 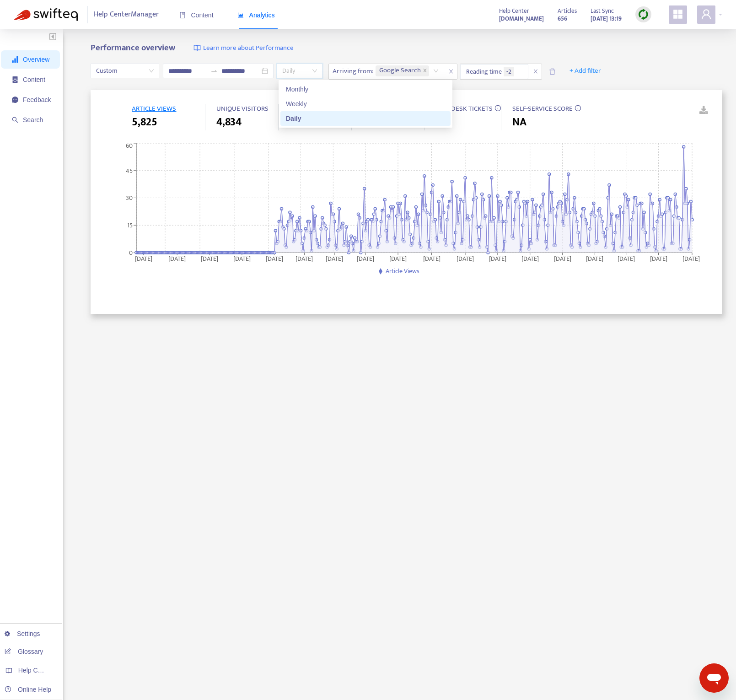 I want to click on span: Arriving from :, so click(x=352, y=72).